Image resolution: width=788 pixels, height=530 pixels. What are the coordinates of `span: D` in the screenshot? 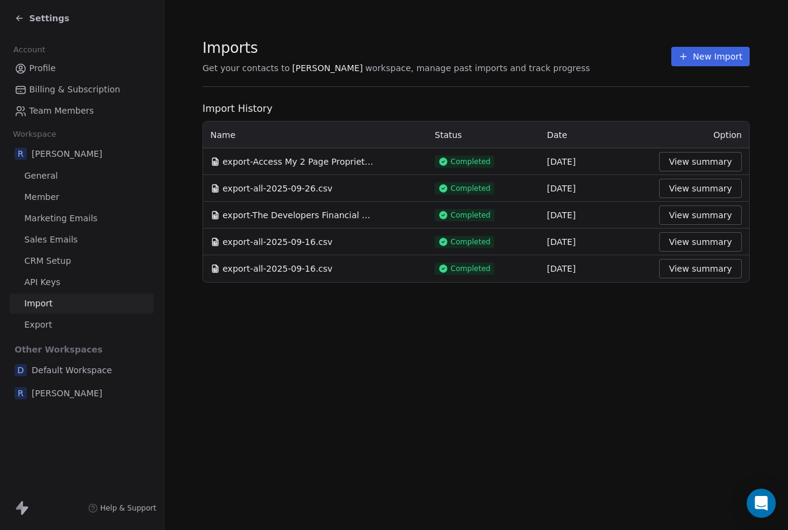 It's located at (21, 370).